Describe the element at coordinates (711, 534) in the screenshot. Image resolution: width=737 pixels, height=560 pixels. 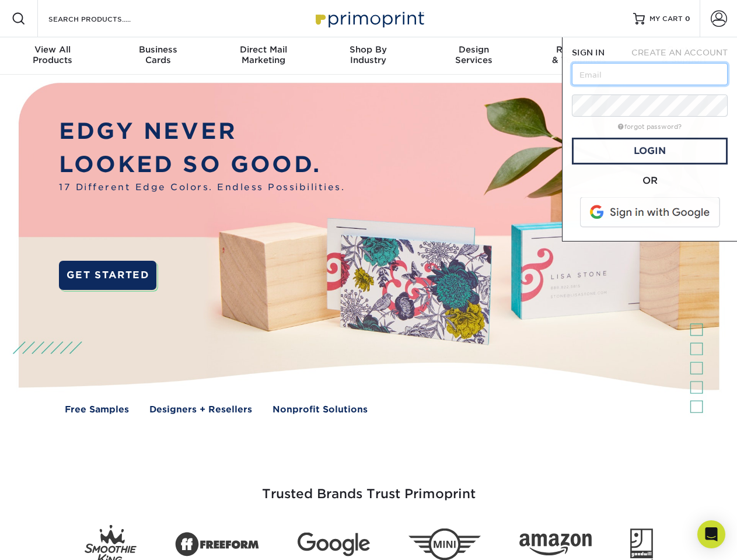
I see `div: Open Intercom Messenger` at that location.